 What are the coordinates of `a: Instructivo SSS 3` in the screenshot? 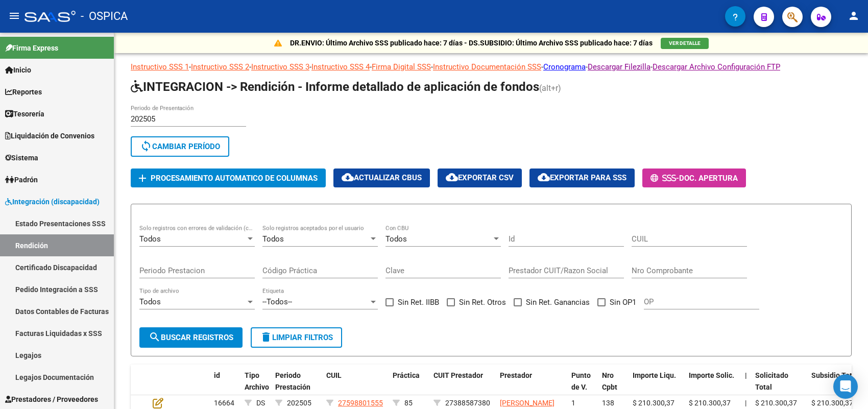 It's located at (281, 67).